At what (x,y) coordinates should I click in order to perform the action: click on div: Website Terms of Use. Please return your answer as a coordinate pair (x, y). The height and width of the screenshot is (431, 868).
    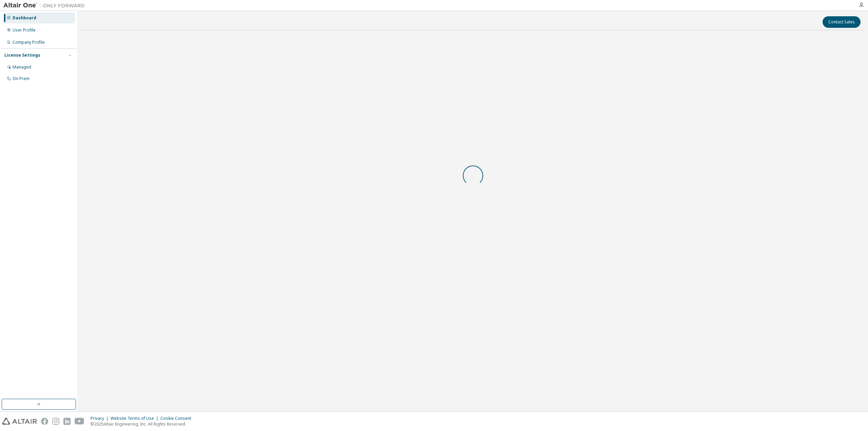
    Looking at the image, I should click on (135, 418).